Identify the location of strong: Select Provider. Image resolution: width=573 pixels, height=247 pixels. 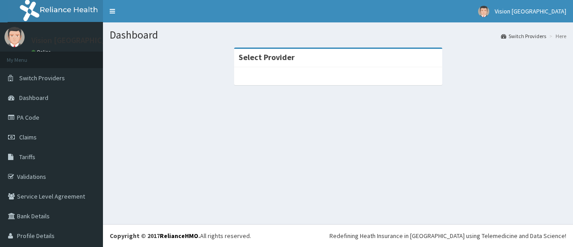
(266, 57).